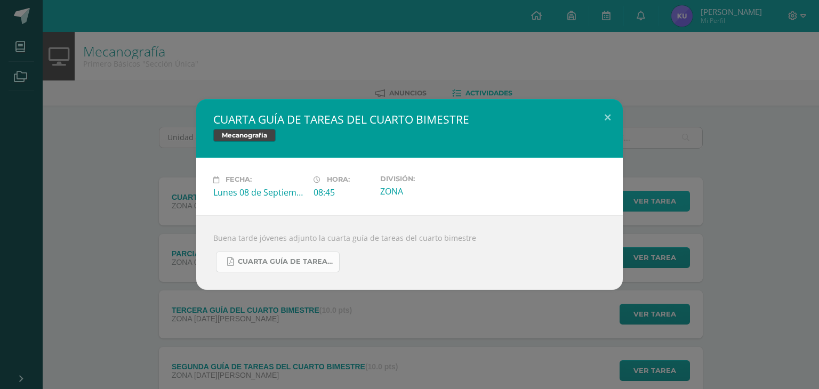 The height and width of the screenshot is (389, 819). What do you see at coordinates (259, 193) in the screenshot?
I see `div: Lunes 08 de Septiembre` at bounding box center [259, 193].